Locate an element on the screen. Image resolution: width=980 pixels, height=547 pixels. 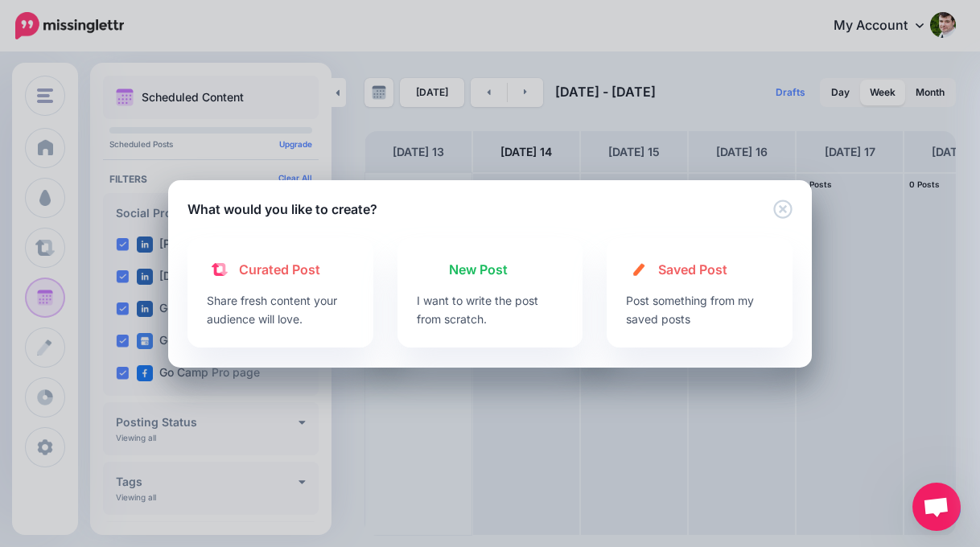
p: Post something from my saved posts is located at coordinates (700, 309).